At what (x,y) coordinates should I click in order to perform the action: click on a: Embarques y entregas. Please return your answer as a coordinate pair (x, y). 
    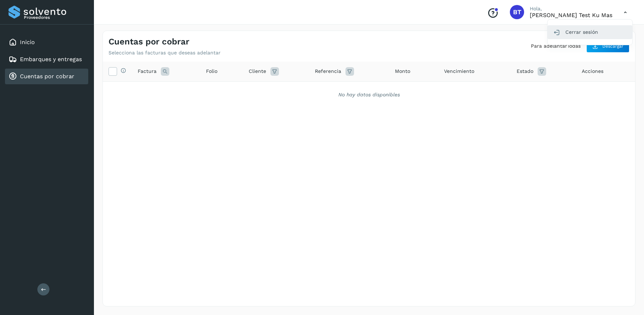
    Looking at the image, I should click on (51, 59).